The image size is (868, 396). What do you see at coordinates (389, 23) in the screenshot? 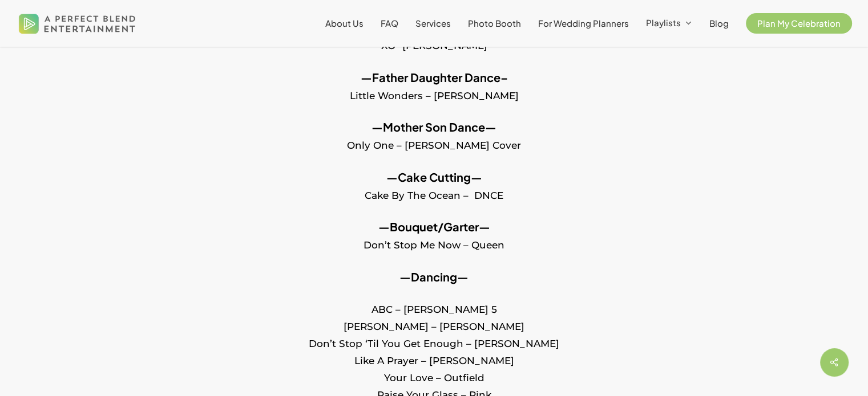
I see `a: FAQ` at bounding box center [389, 23].